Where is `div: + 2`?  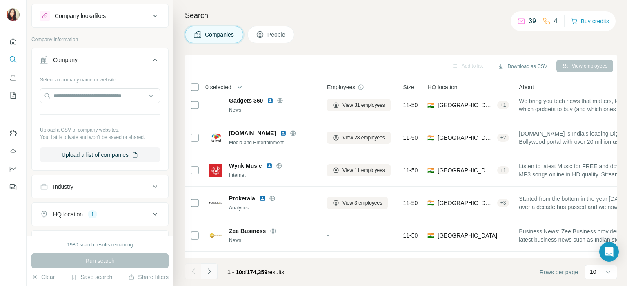
div: + 2 is located at coordinates (503, 138).